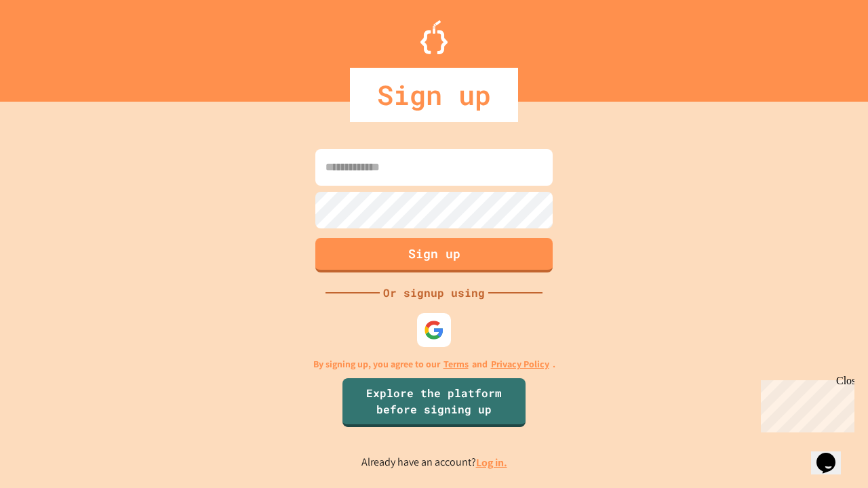 This screenshot has width=868, height=488. What do you see at coordinates (434, 462) in the screenshot?
I see `p: Already have an account?` at bounding box center [434, 462].